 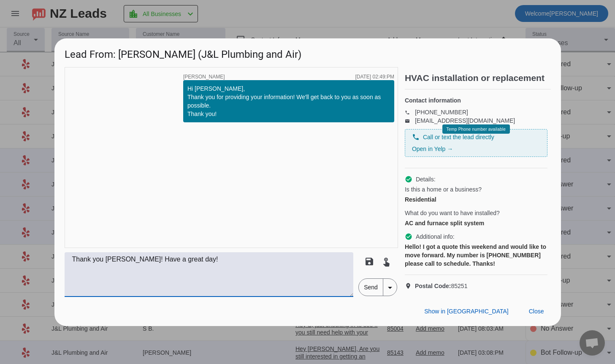 What do you see at coordinates (410, 285) in the screenshot?
I see `mat-icon: location_on` at bounding box center [410, 285].